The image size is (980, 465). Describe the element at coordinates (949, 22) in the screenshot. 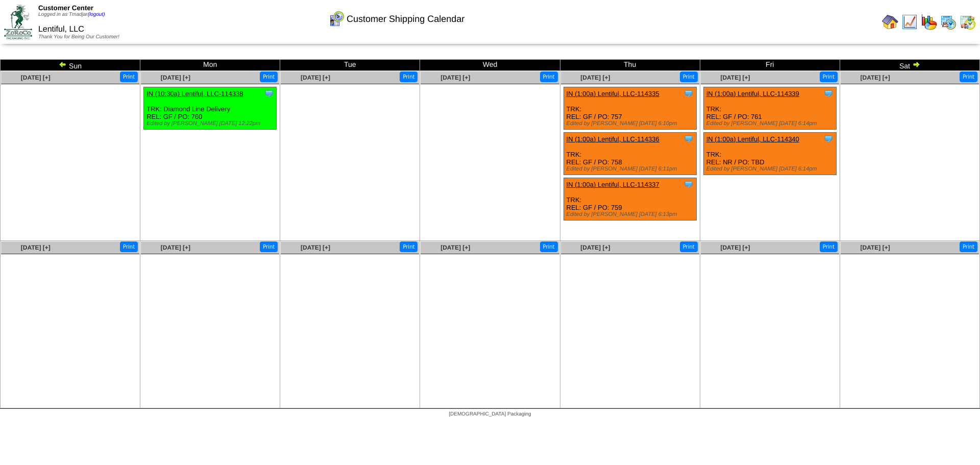

I see `img: calendarprod.gif` at that location.